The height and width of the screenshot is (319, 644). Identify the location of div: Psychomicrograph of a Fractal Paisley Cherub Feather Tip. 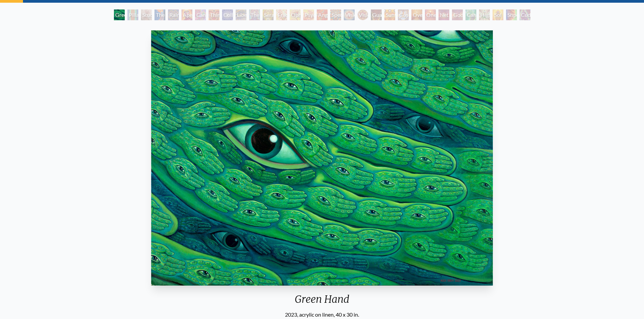
(308, 15).